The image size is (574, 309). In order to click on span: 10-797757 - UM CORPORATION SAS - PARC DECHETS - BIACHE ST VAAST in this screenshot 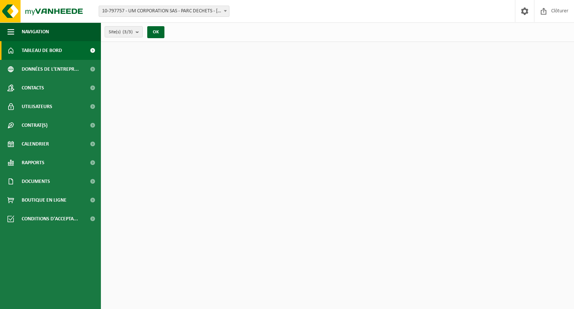, I will do `click(164, 11)`.